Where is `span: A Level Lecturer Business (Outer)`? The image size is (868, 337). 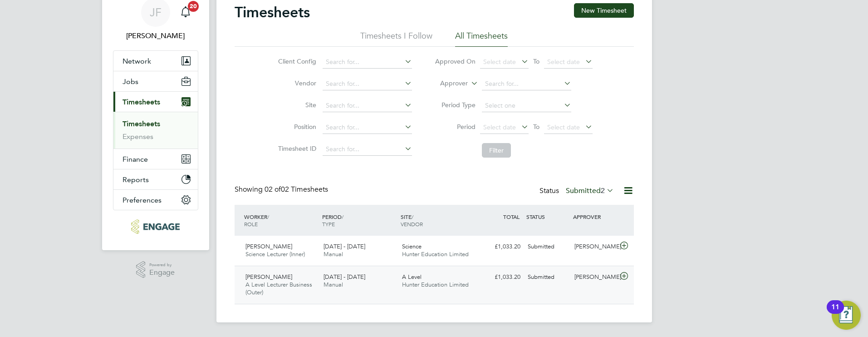
span: A Level Lecturer Business (Outer) is located at coordinates (278, 288).